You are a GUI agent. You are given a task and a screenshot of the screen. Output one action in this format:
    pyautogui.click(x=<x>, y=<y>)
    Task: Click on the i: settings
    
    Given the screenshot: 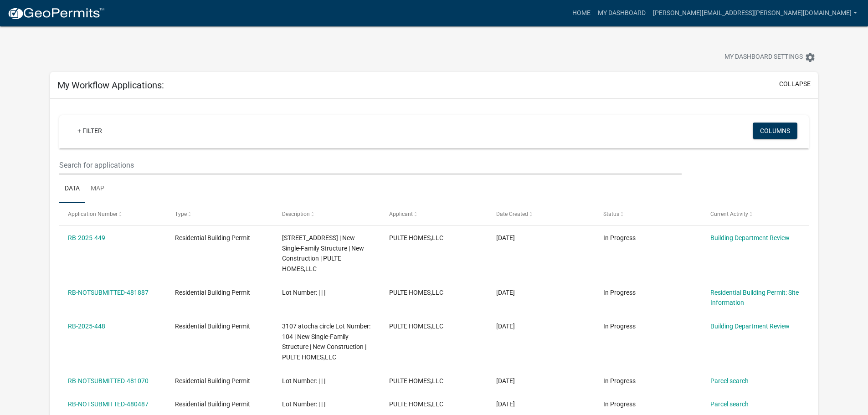 What is the action you would take?
    pyautogui.click(x=810, y=57)
    